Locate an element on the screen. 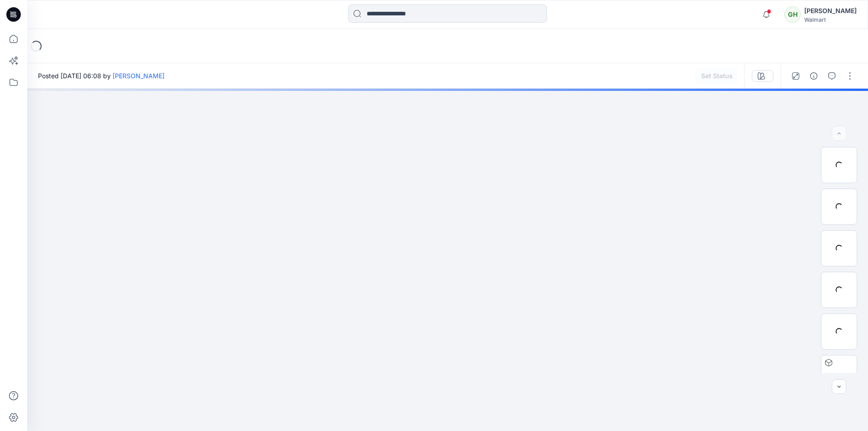  div: GH is located at coordinates (793, 14).